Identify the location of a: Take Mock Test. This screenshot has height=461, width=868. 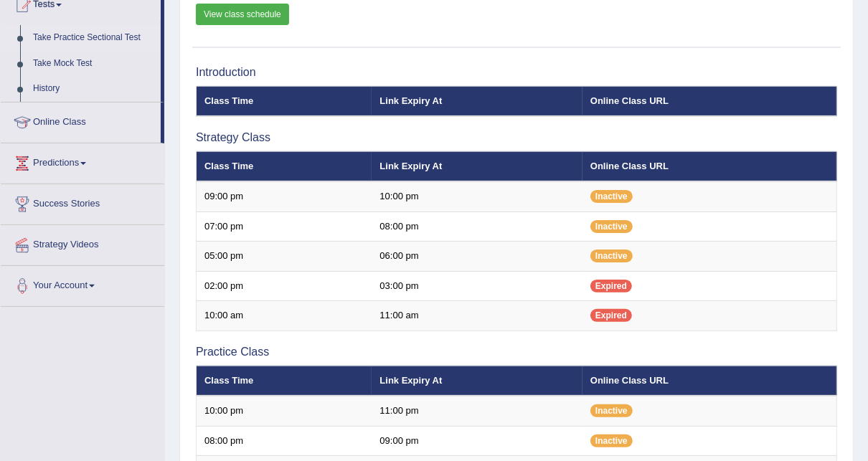
(93, 64).